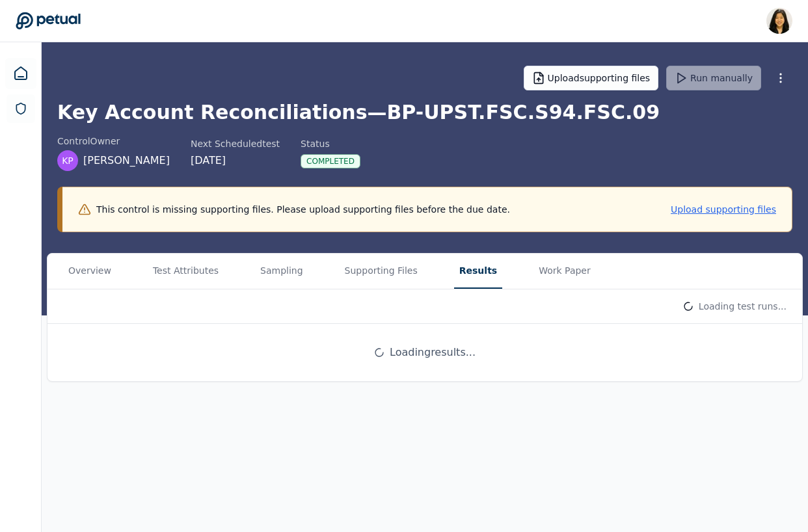 This screenshot has width=808, height=532. What do you see at coordinates (48, 21) in the screenshot?
I see `a: Go to Dashboard` at bounding box center [48, 21].